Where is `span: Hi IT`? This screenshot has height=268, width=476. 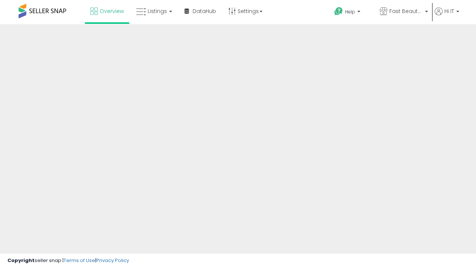
span: Hi IT is located at coordinates (450, 11).